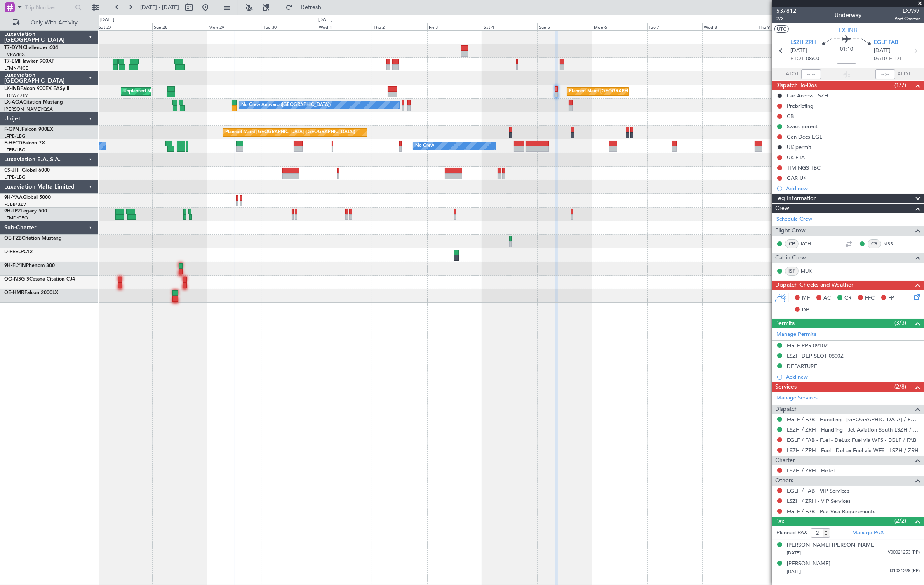  What do you see at coordinates (804, 43) in the screenshot?
I see `span: LSZH ZRH` at bounding box center [804, 43].